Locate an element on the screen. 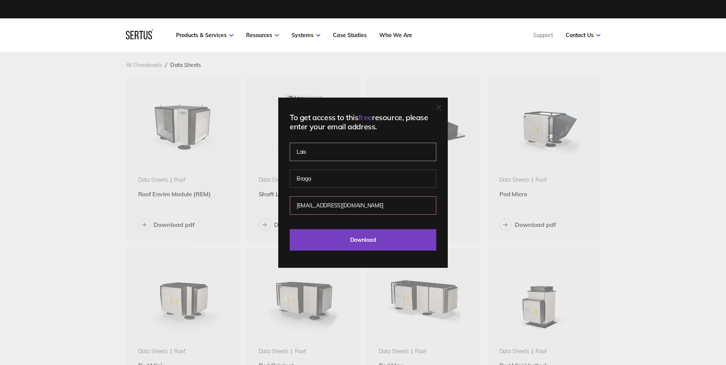  input: Last name* is located at coordinates (363, 179).